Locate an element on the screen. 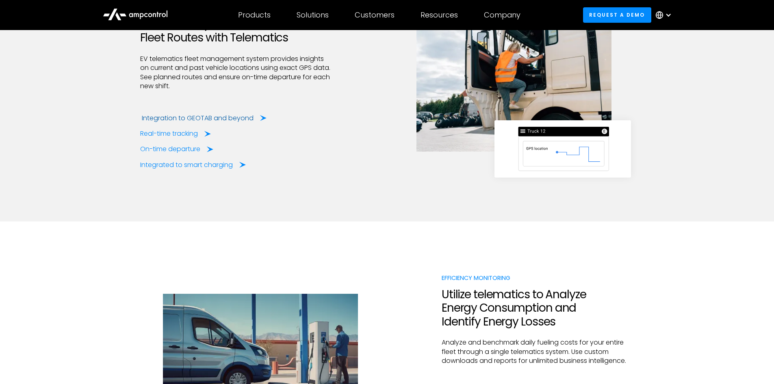 The width and height of the screenshot is (774, 384). div: Customers is located at coordinates (375, 15).